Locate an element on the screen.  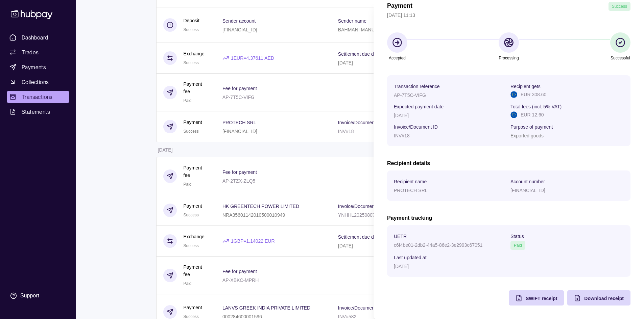
p: Invoice/Document ID is located at coordinates (416, 127).